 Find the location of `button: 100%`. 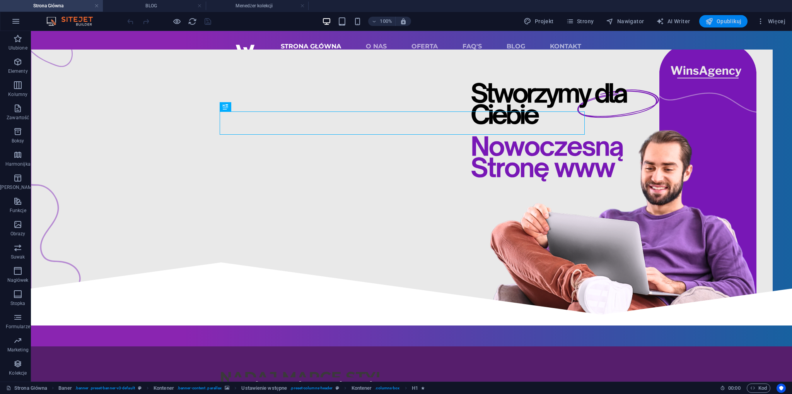

button: 100% is located at coordinates (382, 21).